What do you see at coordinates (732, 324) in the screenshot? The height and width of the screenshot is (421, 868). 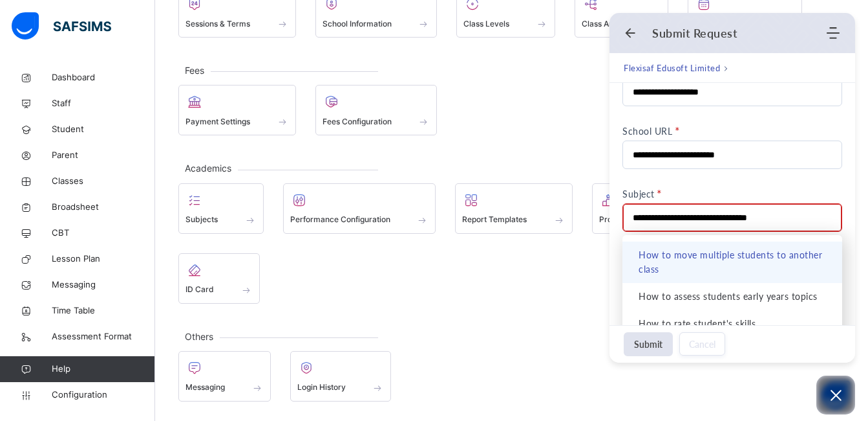 I see `li: How to rate student's skills` at bounding box center [732, 324].